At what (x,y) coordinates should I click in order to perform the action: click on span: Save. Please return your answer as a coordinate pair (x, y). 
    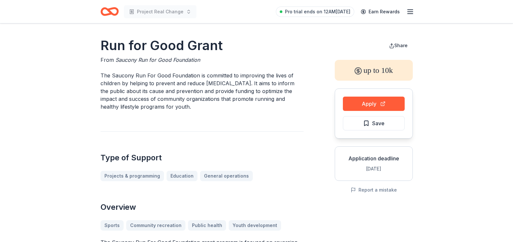
    Looking at the image, I should click on (378, 123).